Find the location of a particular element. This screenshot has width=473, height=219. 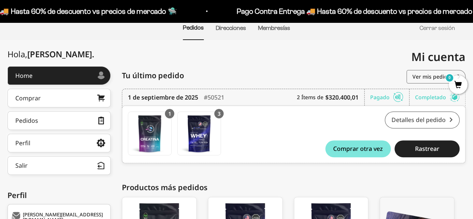

button: Salir is located at coordinates (59, 165).